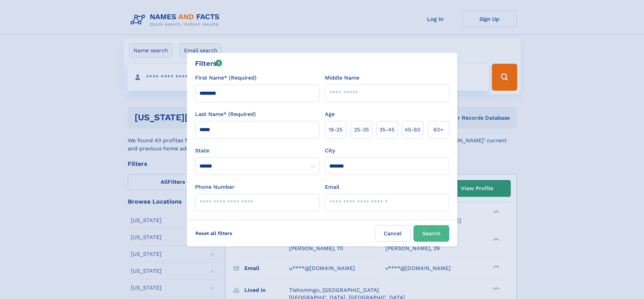 Image resolution: width=644 pixels, height=299 pixels. Describe the element at coordinates (387, 130) in the screenshot. I see `span: 35‑45` at that location.